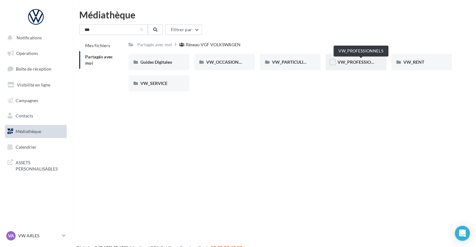  What do you see at coordinates (291, 62) in the screenshot?
I see `span: VW_PARTICULIERS` at bounding box center [291, 62].